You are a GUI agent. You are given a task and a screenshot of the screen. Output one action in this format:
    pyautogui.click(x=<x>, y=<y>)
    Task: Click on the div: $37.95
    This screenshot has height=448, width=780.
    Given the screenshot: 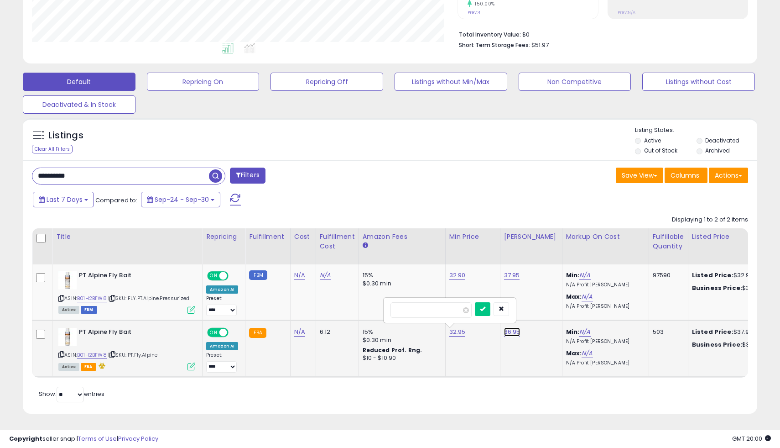 What is the action you would take?
    pyautogui.click(x=730, y=332)
    